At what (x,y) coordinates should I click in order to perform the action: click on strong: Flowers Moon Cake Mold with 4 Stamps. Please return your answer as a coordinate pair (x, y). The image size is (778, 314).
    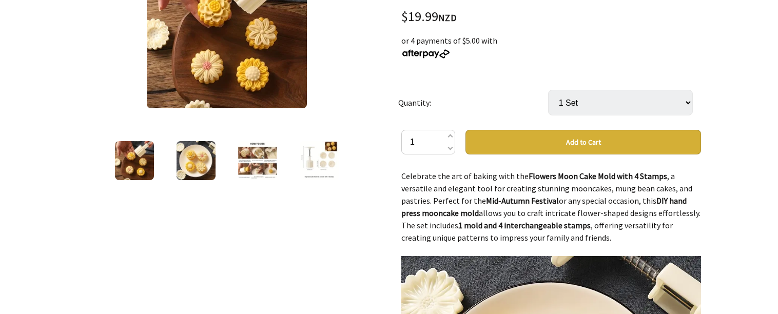
    Looking at the image, I should click on (598, 176).